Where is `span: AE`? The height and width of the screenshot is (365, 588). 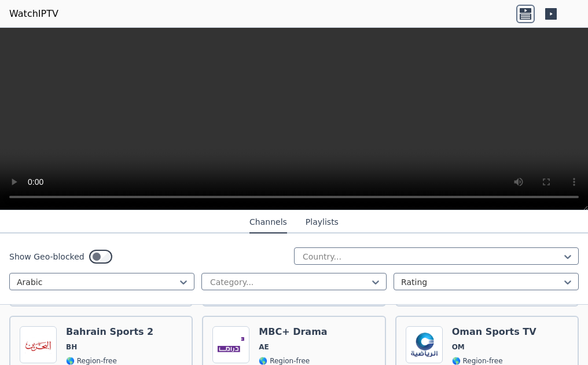
span: AE is located at coordinates (263, 347).